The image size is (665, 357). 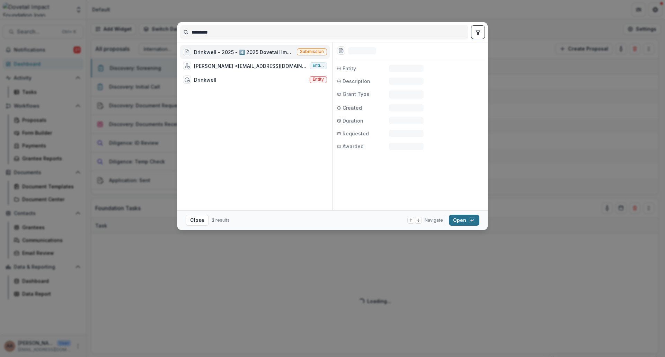 What do you see at coordinates (356, 81) in the screenshot?
I see `span: Description` at bounding box center [356, 81].